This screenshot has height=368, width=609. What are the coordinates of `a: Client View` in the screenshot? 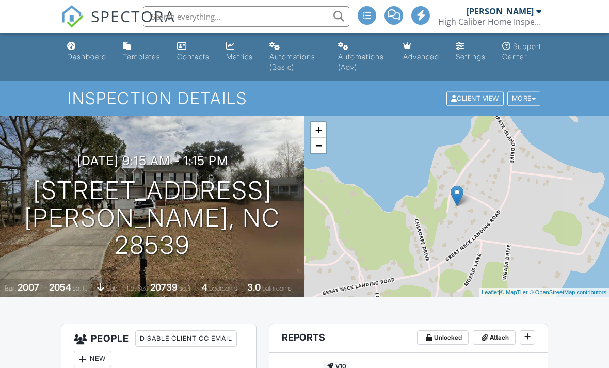 It's located at (476, 98).